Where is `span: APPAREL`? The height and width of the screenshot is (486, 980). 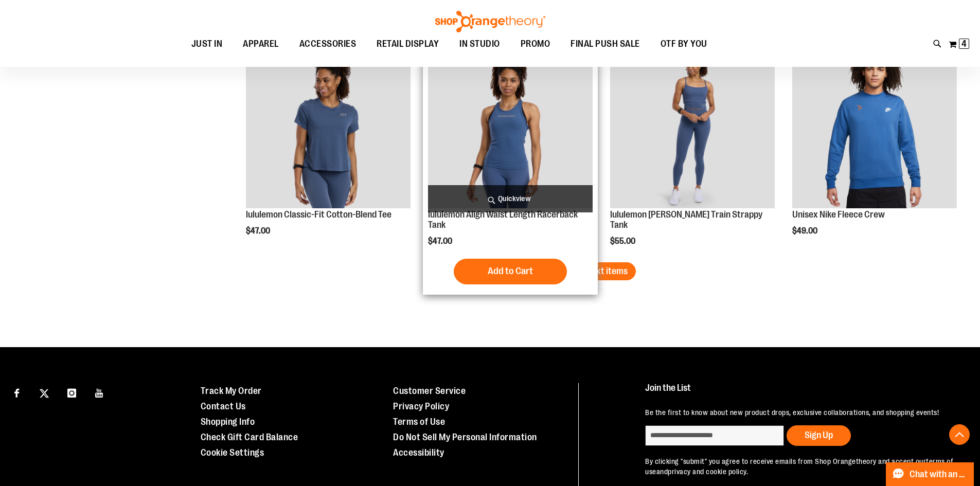
span: APPAREL is located at coordinates (261, 44).